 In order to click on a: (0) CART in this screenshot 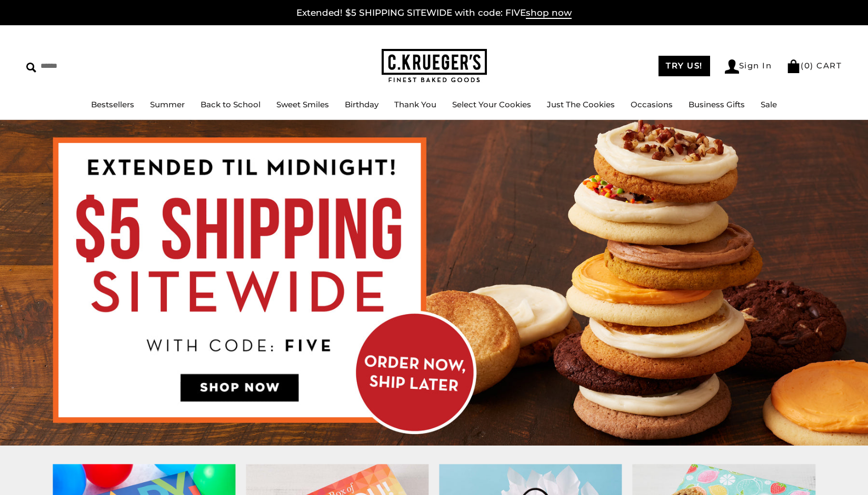, I will do `click(814, 66)`.